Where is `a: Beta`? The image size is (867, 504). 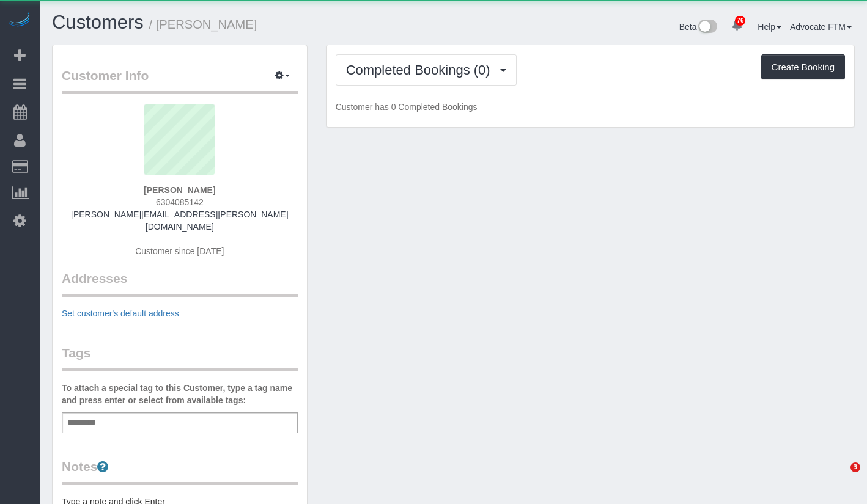 a: Beta is located at coordinates (698, 27).